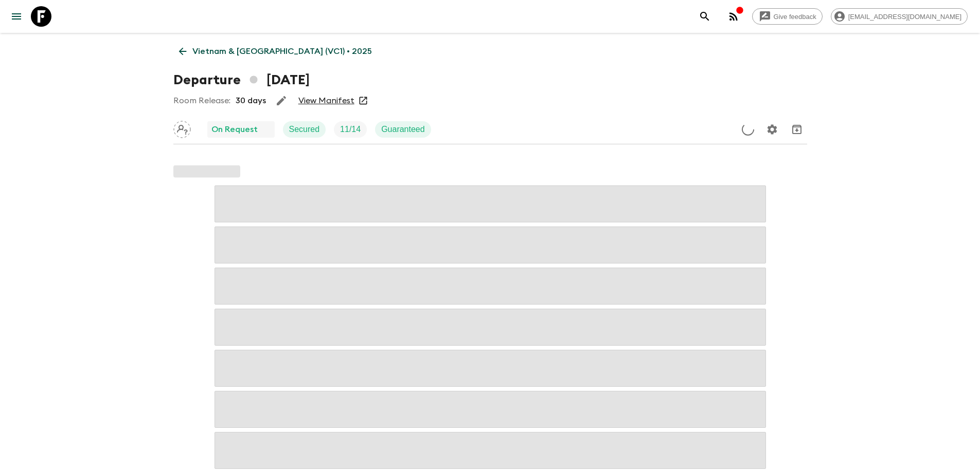 The width and height of the screenshot is (980, 472). I want to click on p: Room Release:, so click(201, 101).